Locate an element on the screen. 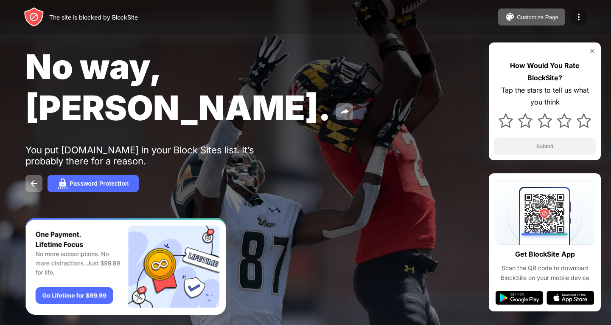  div: Get BlockSite App is located at coordinates (545, 254).